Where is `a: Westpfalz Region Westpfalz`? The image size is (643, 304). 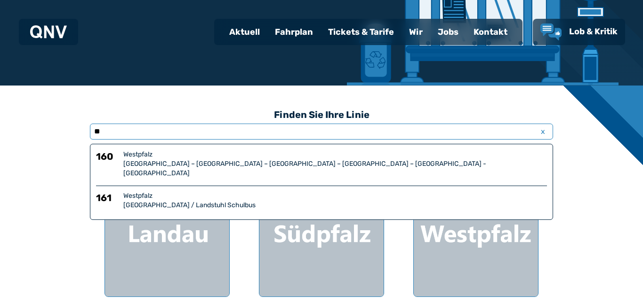 a: Westpfalz Region Westpfalz is located at coordinates (476, 223).